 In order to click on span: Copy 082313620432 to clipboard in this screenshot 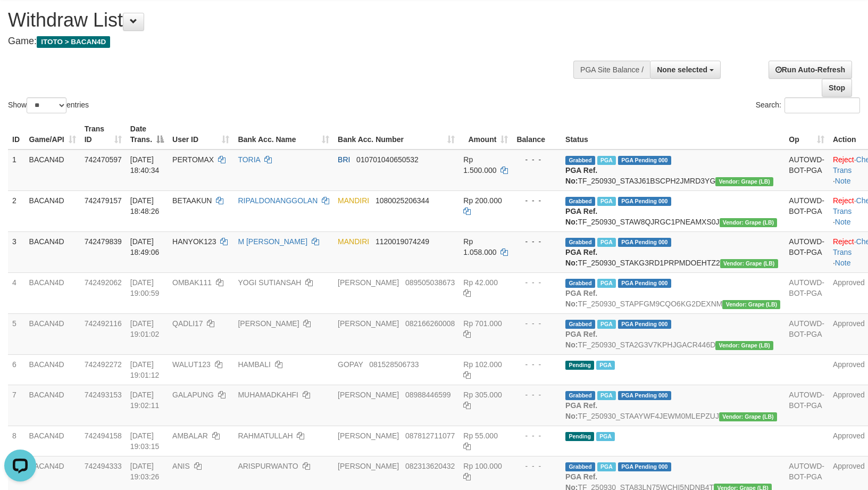, I will do `click(430, 467)`.